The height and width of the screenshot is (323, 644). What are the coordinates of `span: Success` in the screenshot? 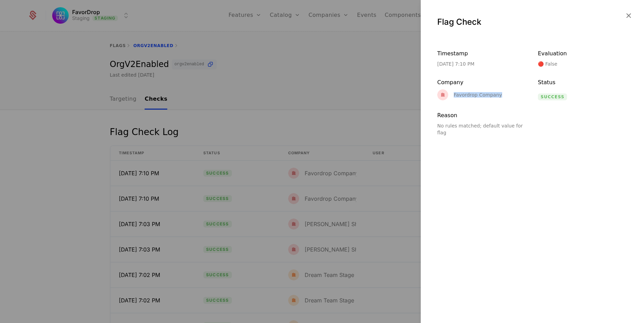 It's located at (552, 97).